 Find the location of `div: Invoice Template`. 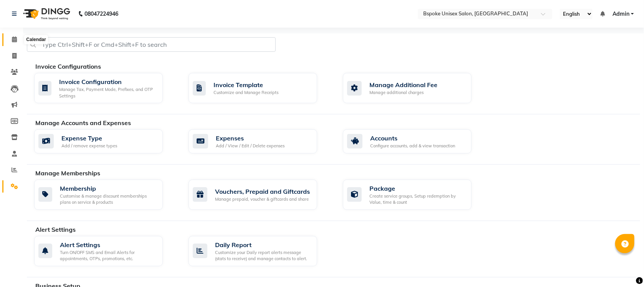

div: Invoice Template is located at coordinates (246, 85).